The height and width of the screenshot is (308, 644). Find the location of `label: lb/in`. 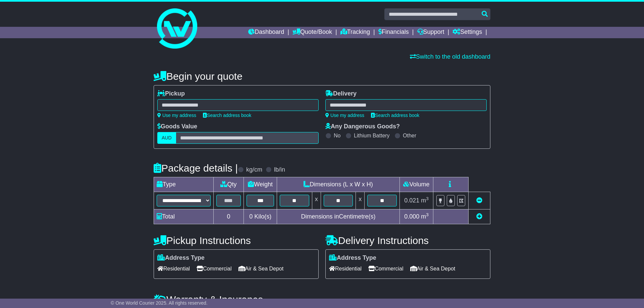

label: lb/in is located at coordinates (279, 170).